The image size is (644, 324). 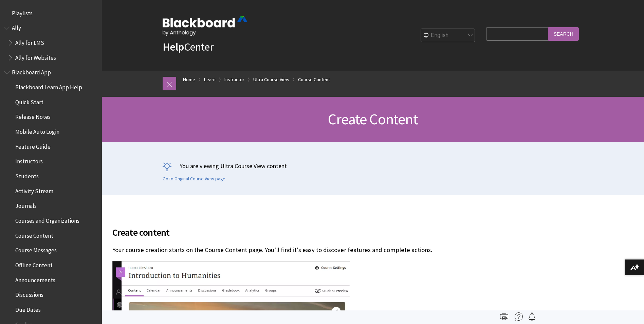 I want to click on a: Ultra Course View, so click(x=271, y=80).